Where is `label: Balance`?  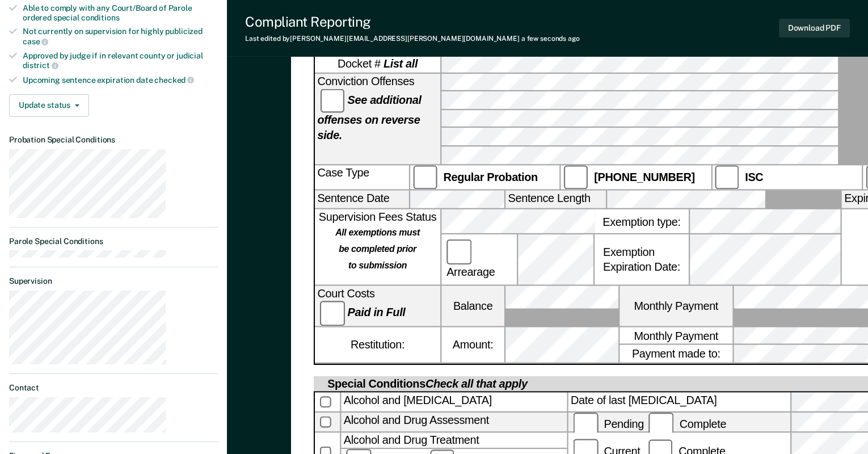 label: Balance is located at coordinates (472, 306).